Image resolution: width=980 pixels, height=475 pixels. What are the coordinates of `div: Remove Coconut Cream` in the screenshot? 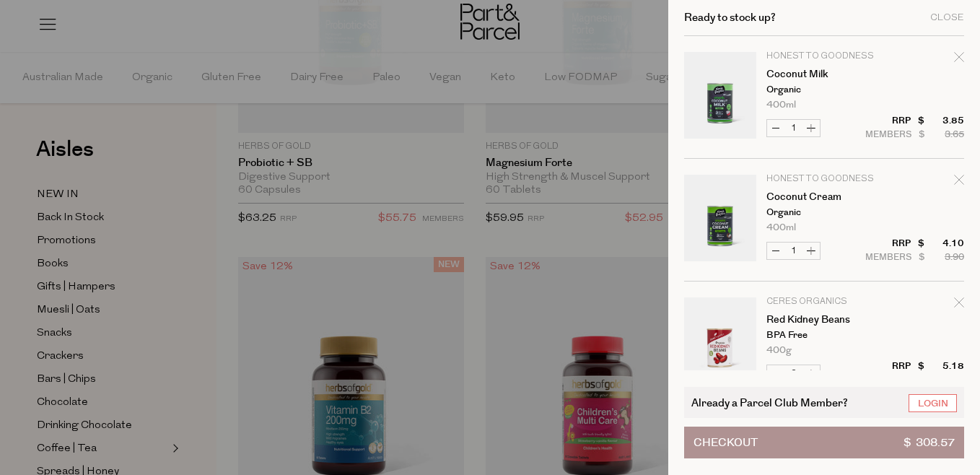 It's located at (959, 182).